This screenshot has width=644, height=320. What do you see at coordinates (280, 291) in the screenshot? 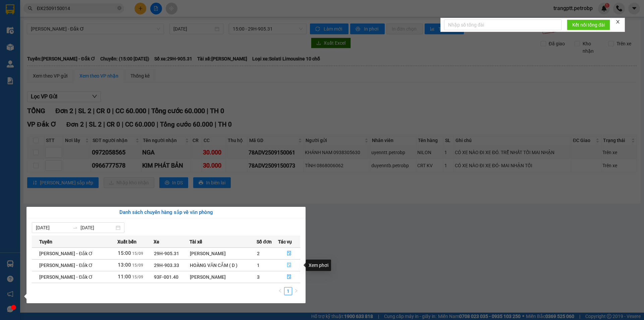
I see `button: left` at bounding box center [280, 291].